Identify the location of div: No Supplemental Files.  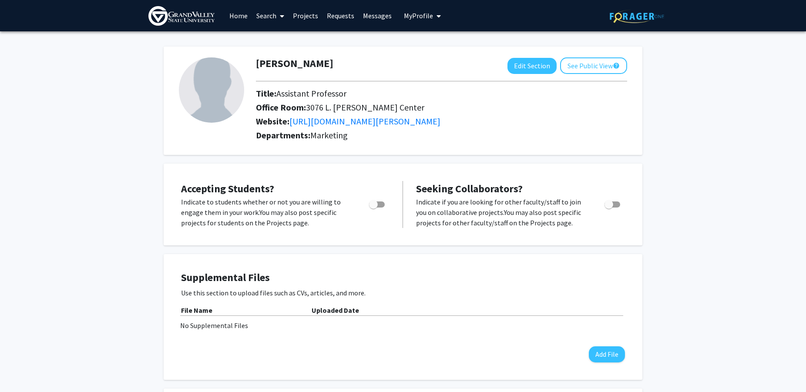
(403, 325).